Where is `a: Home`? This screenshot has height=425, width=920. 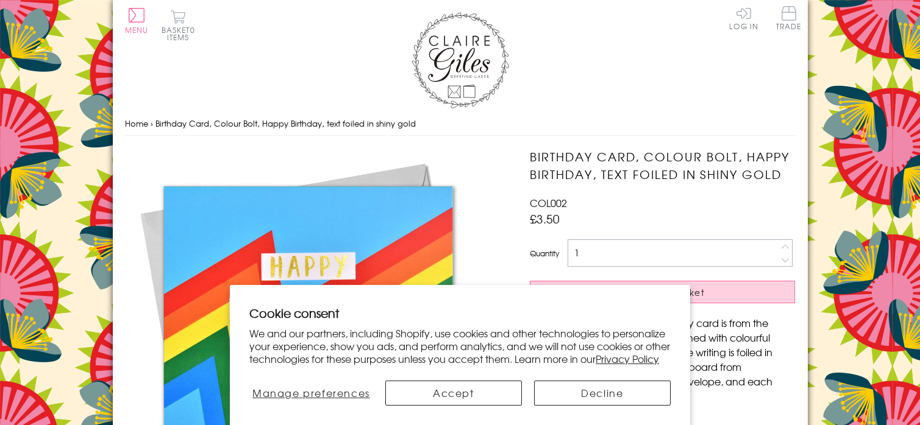 a: Home is located at coordinates (137, 123).